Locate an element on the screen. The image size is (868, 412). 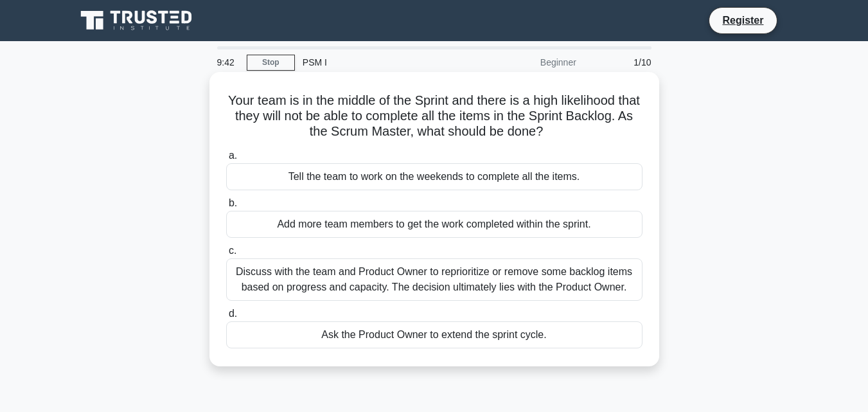
div: 1/10 is located at coordinates (621, 62).